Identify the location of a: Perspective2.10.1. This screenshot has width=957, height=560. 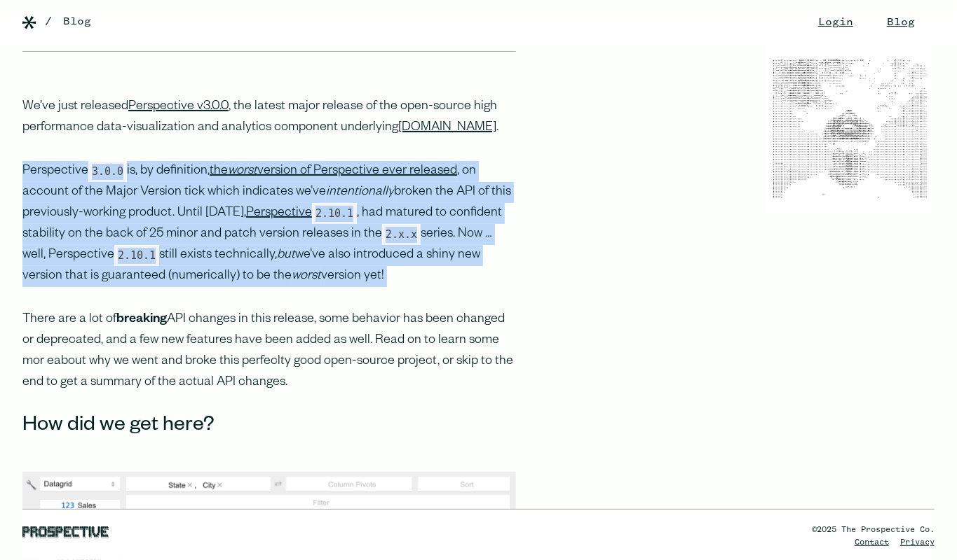
(301, 214).